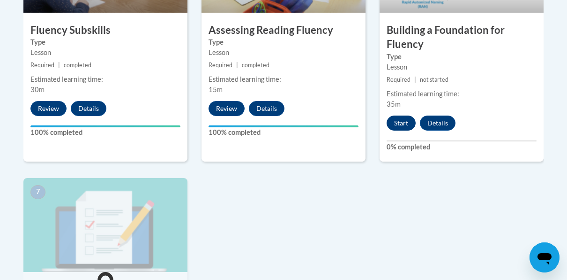 The width and height of the screenshot is (567, 280). Describe the element at coordinates (106, 225) in the screenshot. I see `img: Course Image` at that location.